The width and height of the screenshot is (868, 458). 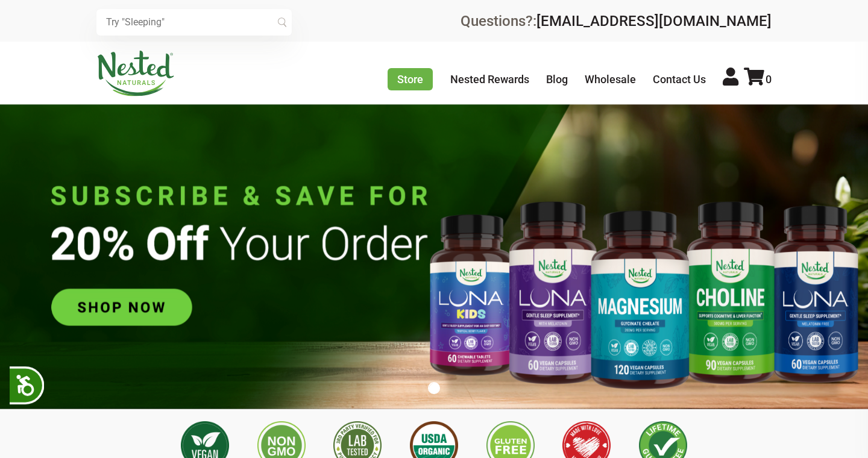 I want to click on input: Try "Sleeping", so click(x=194, y=22).